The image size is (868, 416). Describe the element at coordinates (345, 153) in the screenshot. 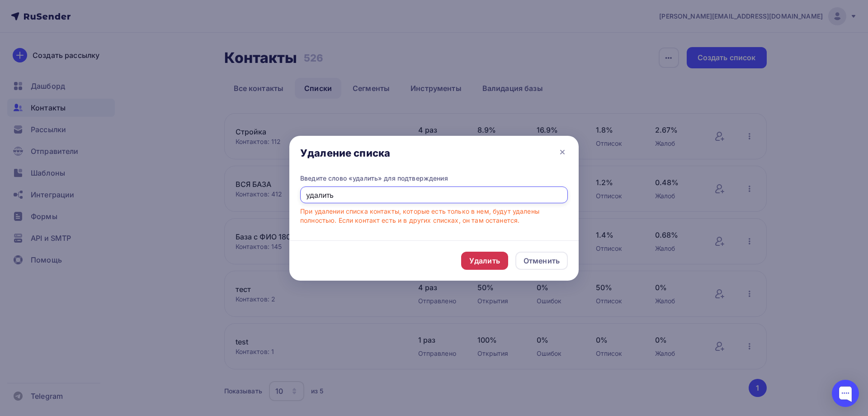

I see `div: Удаление списка` at that location.